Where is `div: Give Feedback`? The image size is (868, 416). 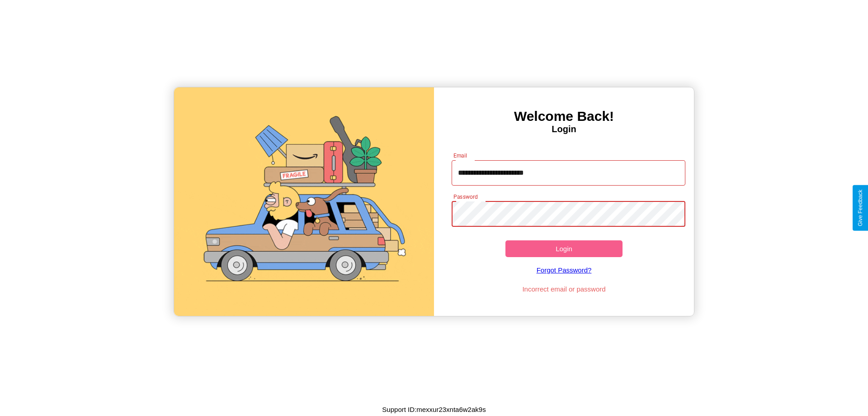
div: Give Feedback is located at coordinates (861, 208).